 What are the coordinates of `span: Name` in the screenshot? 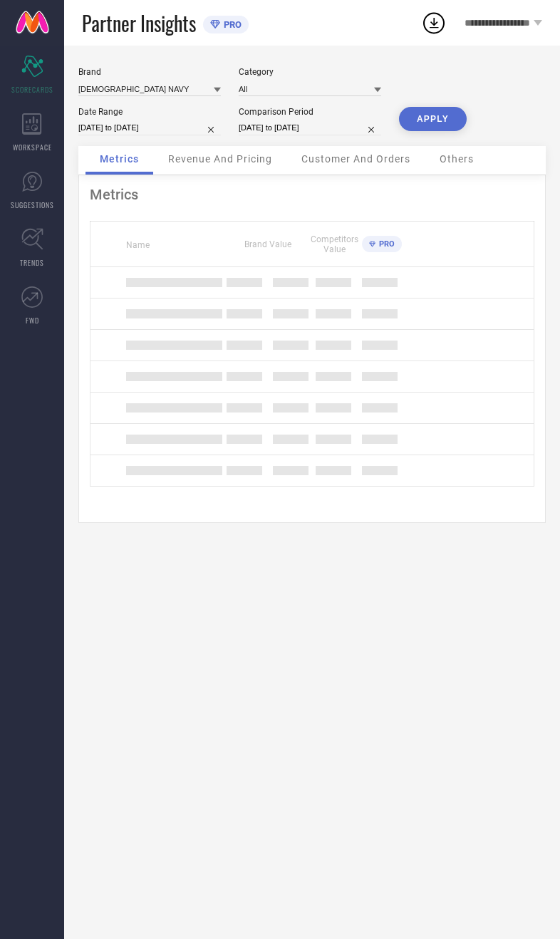 It's located at (138, 245).